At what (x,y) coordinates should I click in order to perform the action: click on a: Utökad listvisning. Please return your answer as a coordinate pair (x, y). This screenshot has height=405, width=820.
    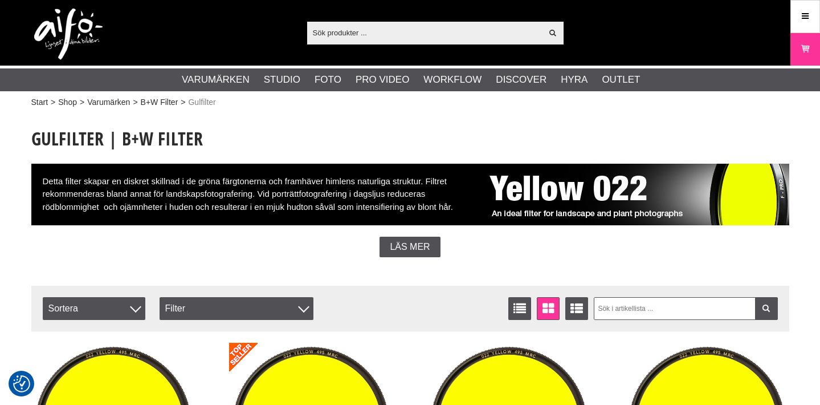
    Looking at the image, I should click on (577, 308).